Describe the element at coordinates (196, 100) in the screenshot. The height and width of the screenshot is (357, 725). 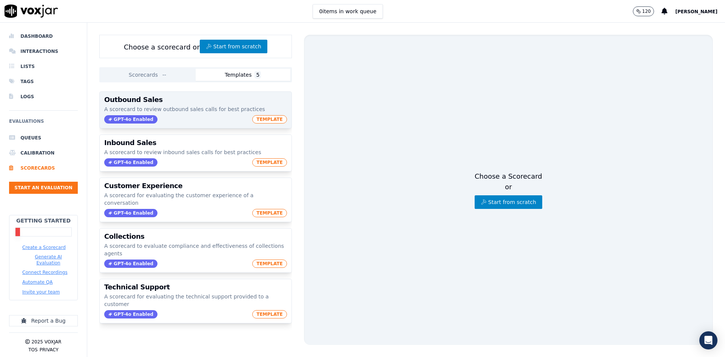
I see `h3: Outbound Sales` at that location.